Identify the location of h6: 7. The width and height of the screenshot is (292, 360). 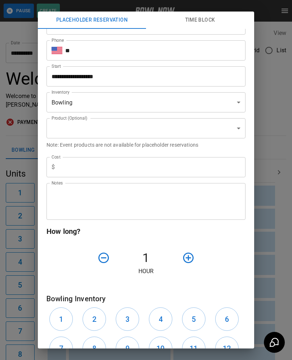
(61, 348).